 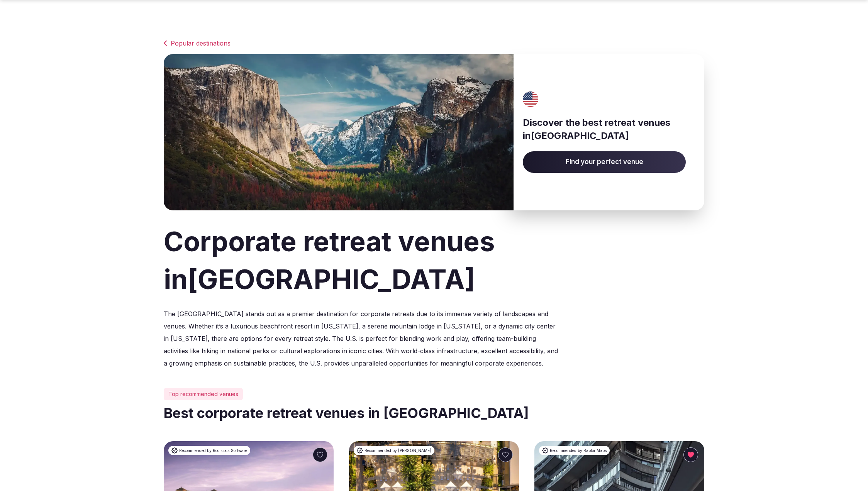 I want to click on img: United States's flag, so click(x=531, y=99).